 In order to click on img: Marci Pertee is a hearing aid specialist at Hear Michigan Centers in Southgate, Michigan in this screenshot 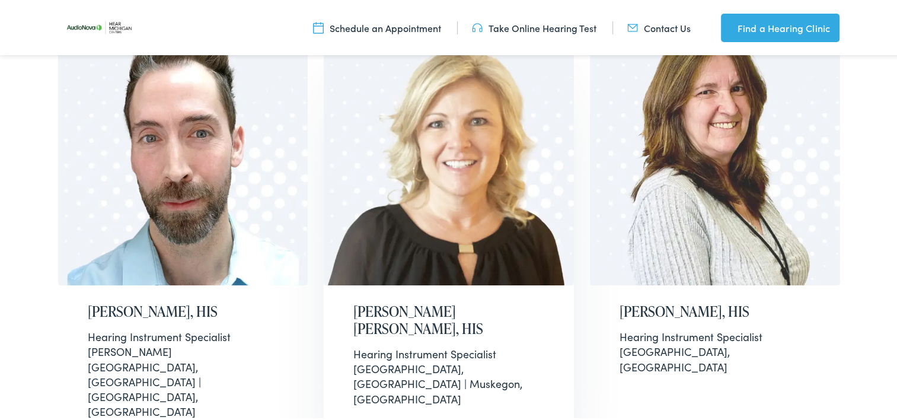, I will do `click(715, 146)`.